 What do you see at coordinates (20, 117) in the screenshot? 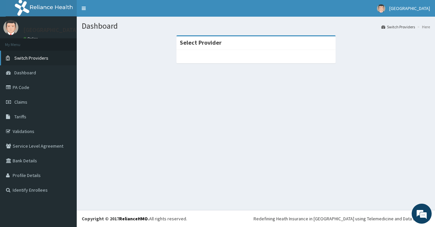
I see `span: Tariffs` at bounding box center [20, 117].